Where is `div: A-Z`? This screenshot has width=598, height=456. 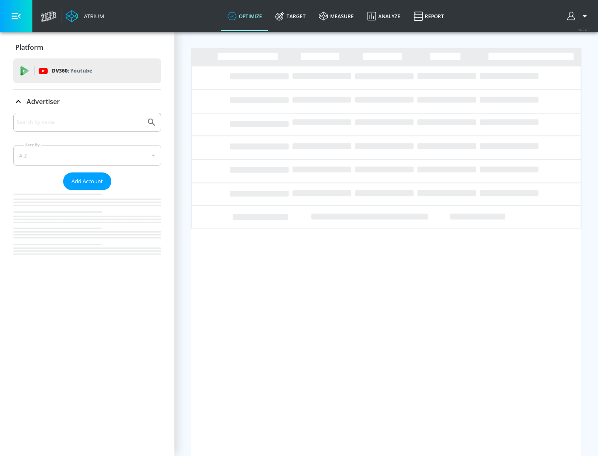
div: A-Z is located at coordinates (87, 156).